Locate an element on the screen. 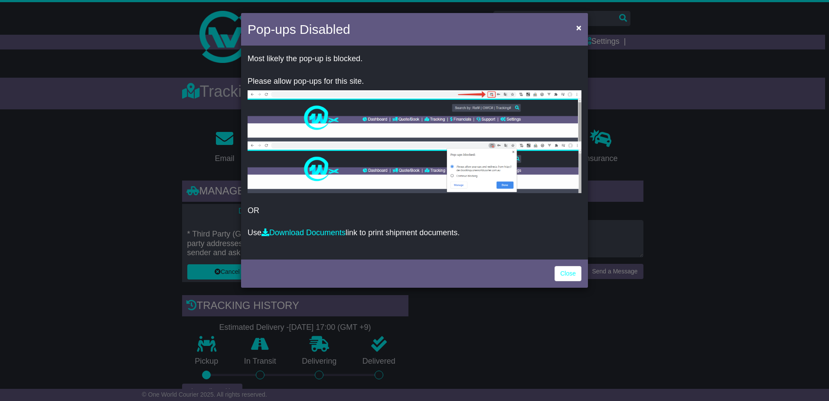 The height and width of the screenshot is (401, 829). h4: Pop-ups Disabled is located at coordinates (299, 29).